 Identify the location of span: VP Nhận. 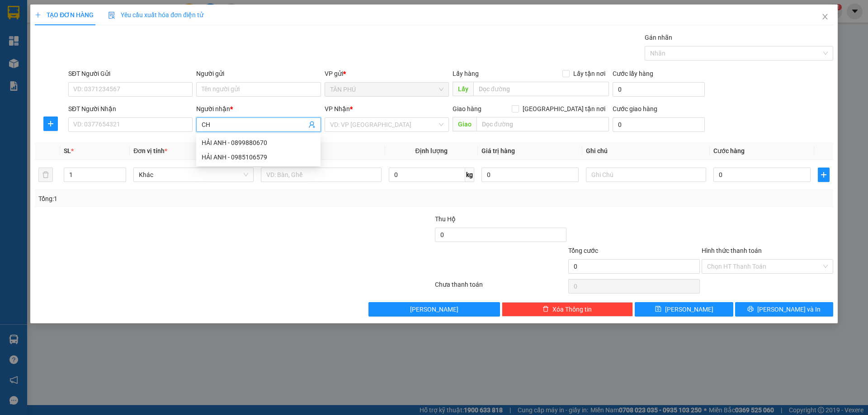
(337, 109).